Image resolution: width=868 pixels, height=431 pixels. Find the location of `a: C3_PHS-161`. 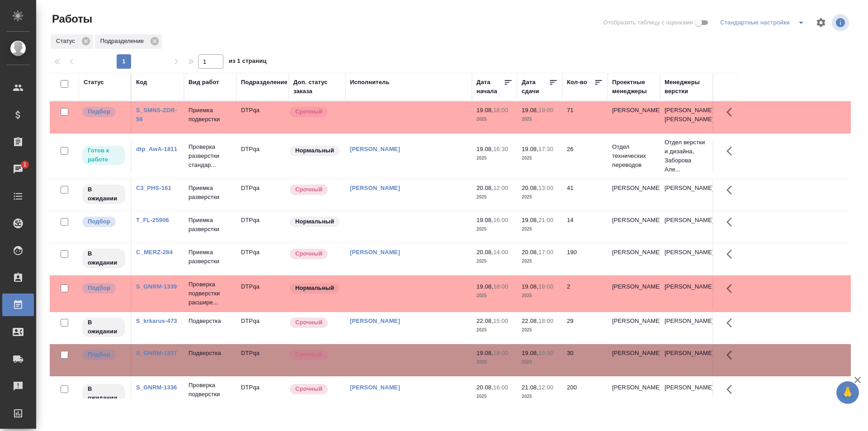

a: C3_PHS-161 is located at coordinates (154, 188).